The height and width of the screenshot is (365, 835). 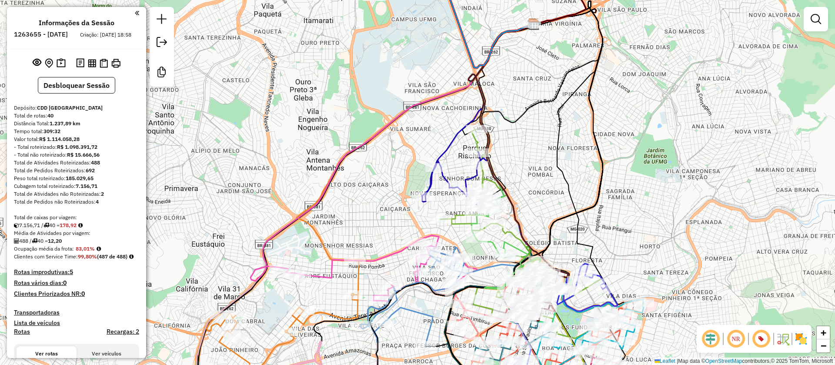 I want to click on strong: 488, so click(x=95, y=162).